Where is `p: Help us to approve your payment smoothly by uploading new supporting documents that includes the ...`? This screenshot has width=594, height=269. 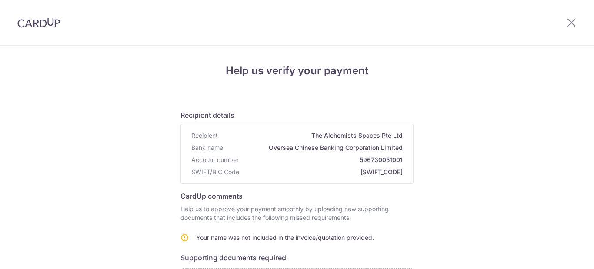 p: Help us to approve your payment smoothly by uploading new supporting documents that includes the ... is located at coordinates (297, 214).